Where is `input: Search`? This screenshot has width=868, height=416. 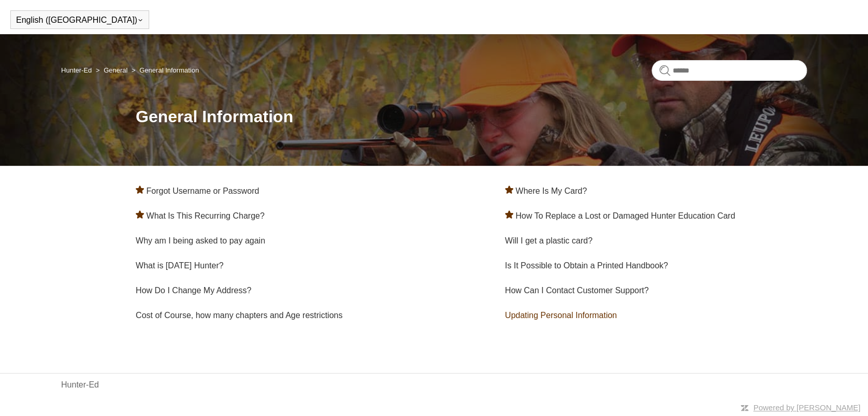
input: Search is located at coordinates (729, 71).